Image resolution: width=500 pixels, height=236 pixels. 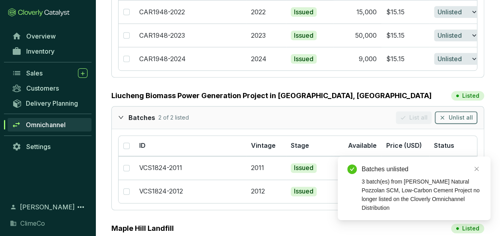 What do you see at coordinates (266, 58) in the screenshot?
I see `td: 2024` at bounding box center [266, 58].